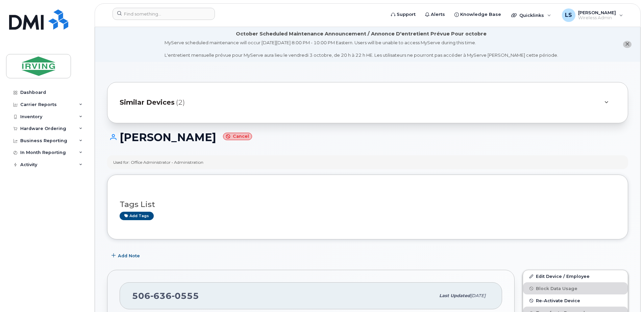 This screenshot has height=312, width=644. What do you see at coordinates (237, 136) in the screenshot?
I see `small: Cancel` at bounding box center [237, 136].